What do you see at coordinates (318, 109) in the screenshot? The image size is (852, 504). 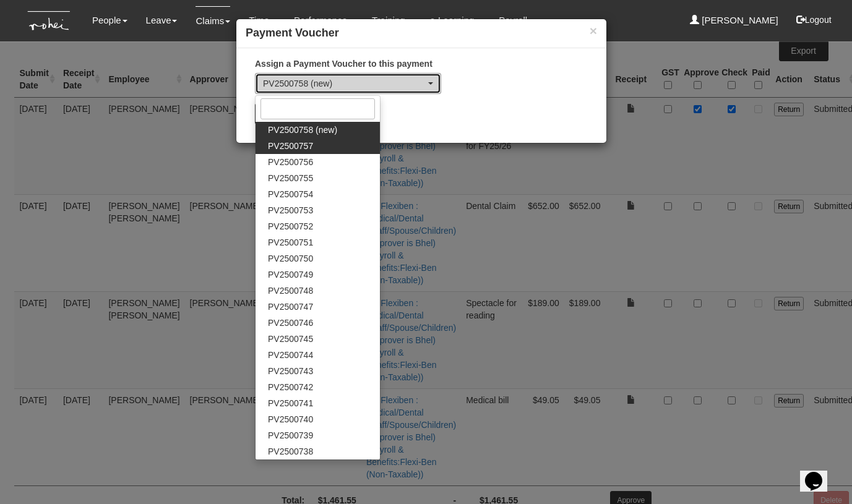 I see `input: Search` at bounding box center [318, 109].